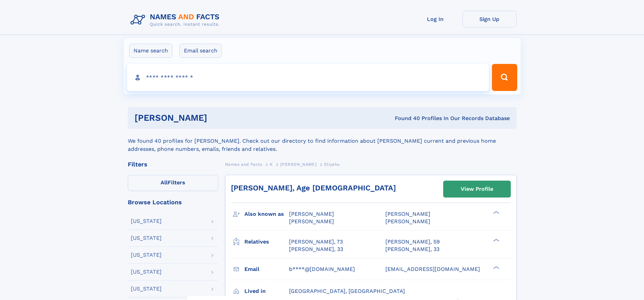  What do you see at coordinates (151, 50) in the screenshot?
I see `label: Name search` at bounding box center [151, 50].